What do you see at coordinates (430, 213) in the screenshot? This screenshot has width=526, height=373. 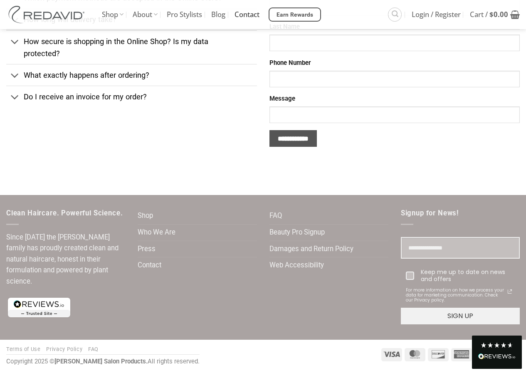 I see `span: Signup for News!` at bounding box center [430, 213].